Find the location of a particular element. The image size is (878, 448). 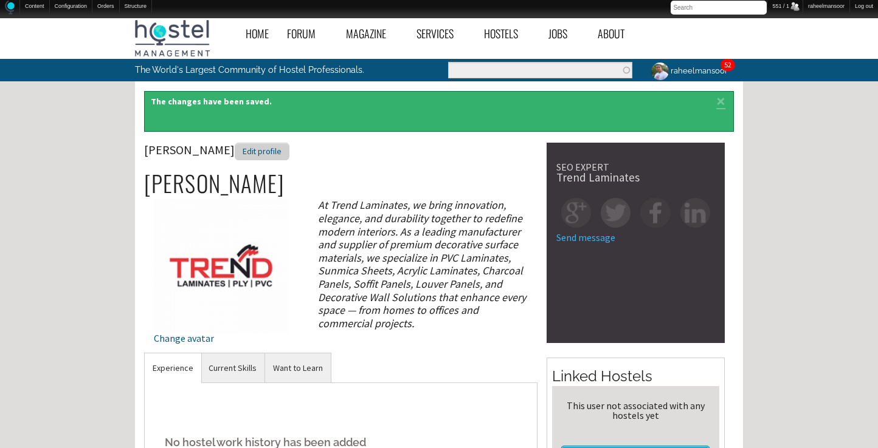

a: Want to Learn is located at coordinates (298, 368).